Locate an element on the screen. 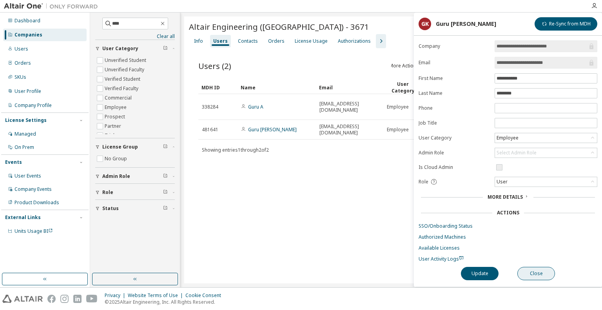 The image size is (602, 310). div: Authorizations is located at coordinates (354, 41).